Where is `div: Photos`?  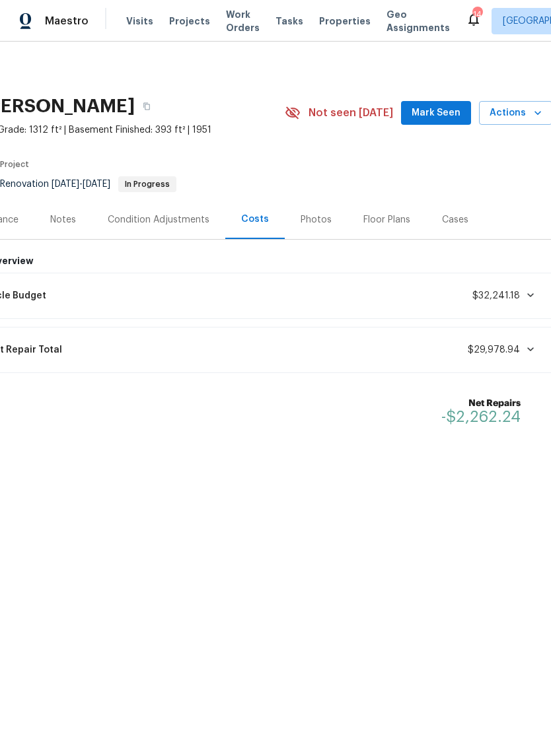
div: Photos is located at coordinates (316, 220).